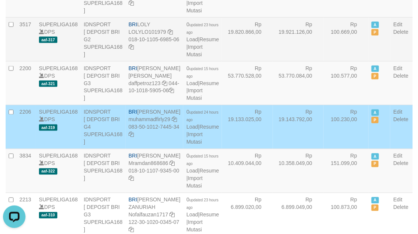 The image size is (418, 234). Describe the element at coordinates (165, 83) in the screenshot. I see `a: Copy daffpetroz123 to clipboard` at that location.